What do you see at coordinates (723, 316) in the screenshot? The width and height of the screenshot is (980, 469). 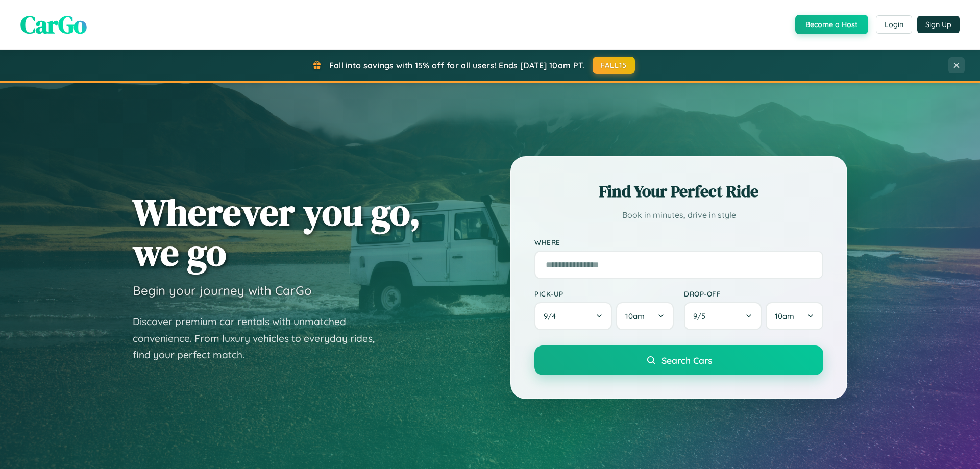 I see `button: 9/5` at bounding box center [723, 316].